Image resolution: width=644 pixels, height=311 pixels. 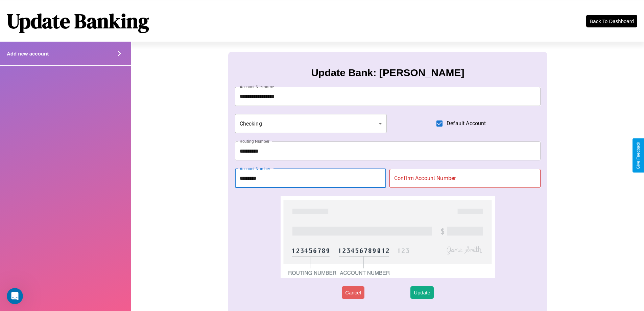 What do you see at coordinates (255, 141) in the screenshot?
I see `label: Routing Number` at bounding box center [255, 141].